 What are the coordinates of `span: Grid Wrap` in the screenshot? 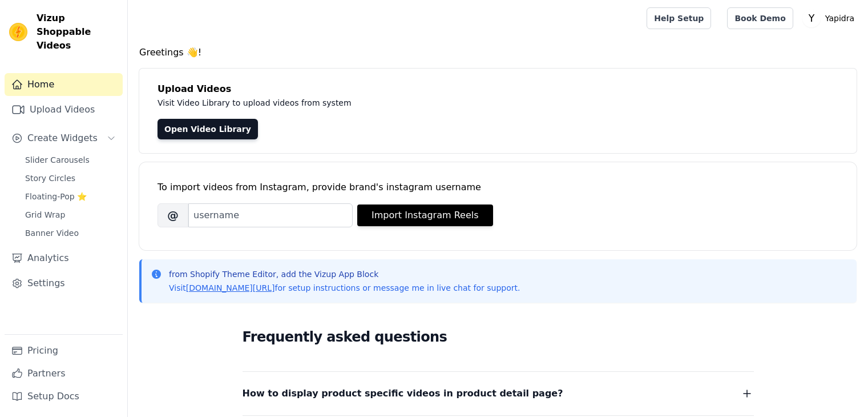 It's located at (45, 215).